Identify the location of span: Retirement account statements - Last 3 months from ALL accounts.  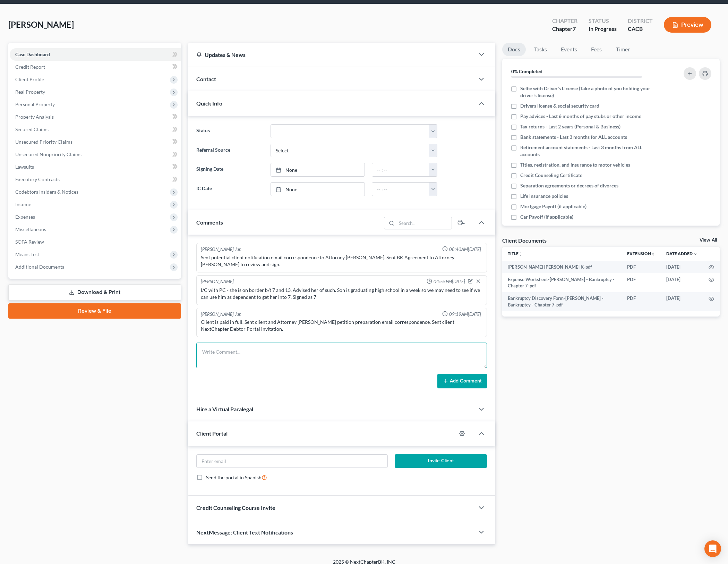
(590, 151).